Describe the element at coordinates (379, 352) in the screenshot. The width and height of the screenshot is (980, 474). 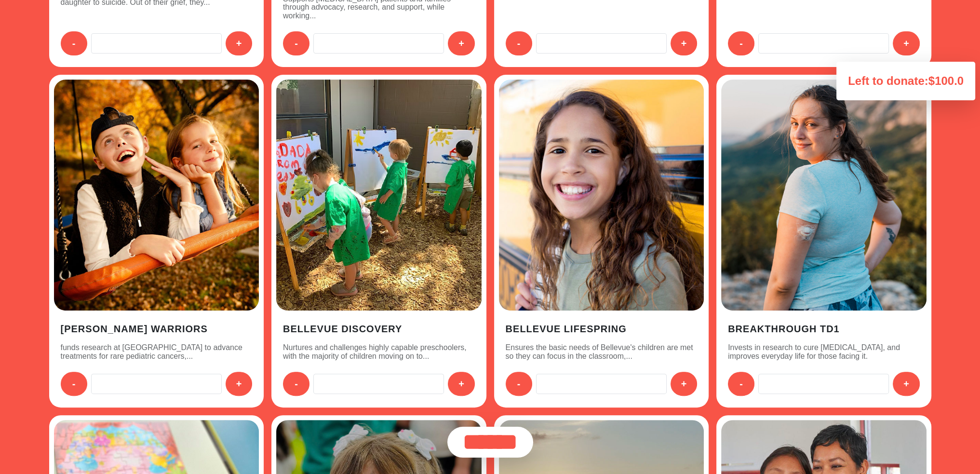
I see `p: Nurtures and challenges highly capable preschoolers, with the majority of children moving on to...` at that location.